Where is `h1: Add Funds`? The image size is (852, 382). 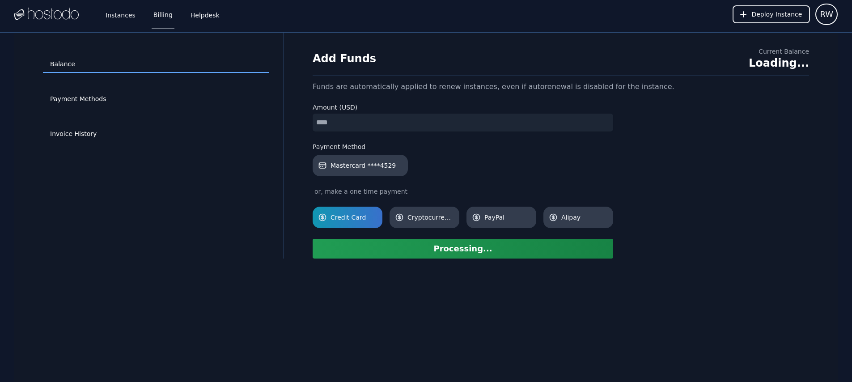
h1: Add Funds is located at coordinates (344, 59).